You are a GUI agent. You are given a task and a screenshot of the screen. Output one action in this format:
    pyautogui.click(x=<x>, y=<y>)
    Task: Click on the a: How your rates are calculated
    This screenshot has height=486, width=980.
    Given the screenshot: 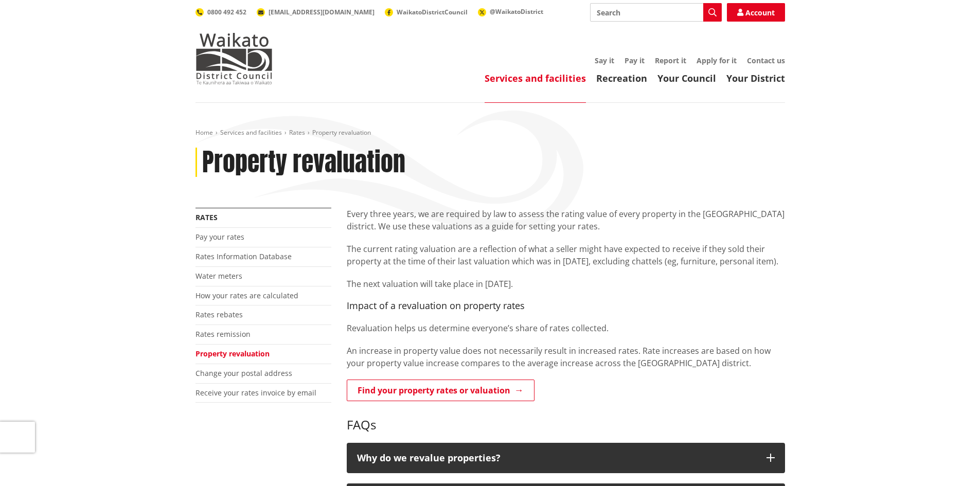 What is the action you would take?
    pyautogui.click(x=247, y=296)
    